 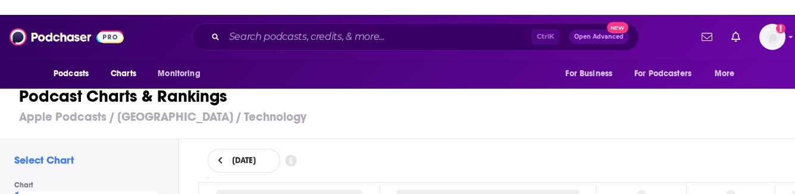 What do you see at coordinates (724, 74) in the screenshot?
I see `span: More` at bounding box center [724, 74].